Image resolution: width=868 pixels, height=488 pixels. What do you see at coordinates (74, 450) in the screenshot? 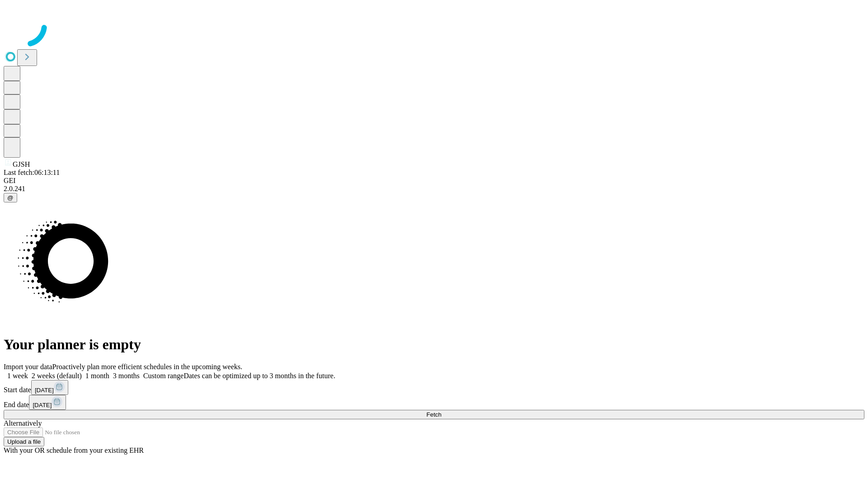
I see `span: With your OR schedule from your existing EHR` at bounding box center [74, 450].